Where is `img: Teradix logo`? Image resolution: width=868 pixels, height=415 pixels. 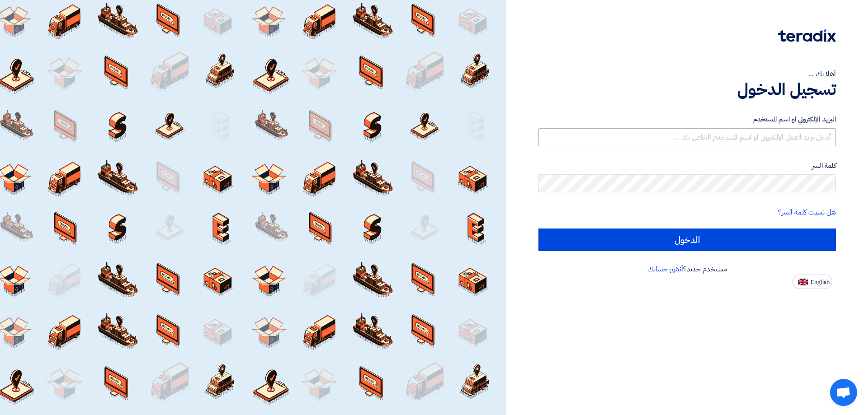 img: Teradix logo is located at coordinates (806, 35).